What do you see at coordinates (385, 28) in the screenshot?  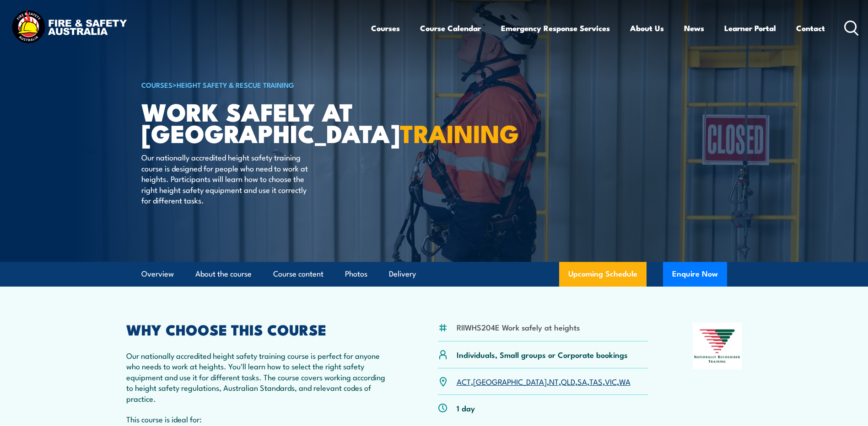 I see `a: Courses` at bounding box center [385, 28].